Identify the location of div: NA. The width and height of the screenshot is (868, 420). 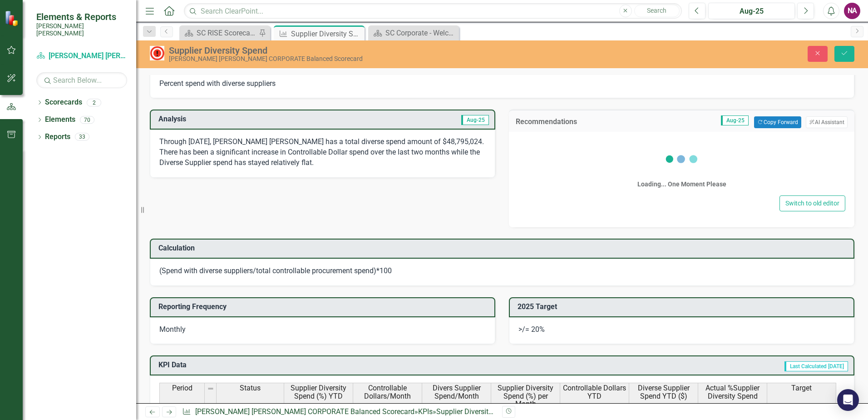
(852, 11).